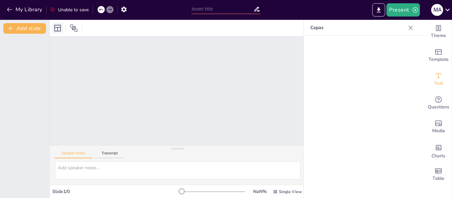 The image size is (452, 198). What do you see at coordinates (438, 60) in the screenshot?
I see `span: Template` at bounding box center [438, 60].